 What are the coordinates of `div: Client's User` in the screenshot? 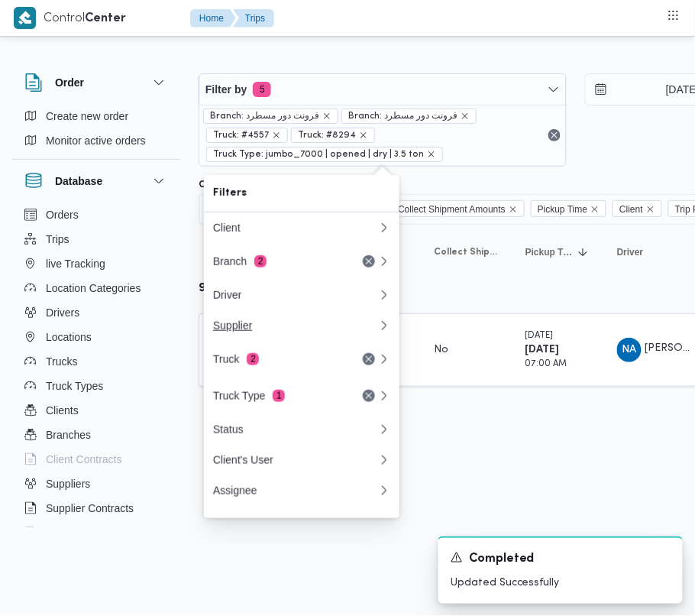 It's located at (296, 460).